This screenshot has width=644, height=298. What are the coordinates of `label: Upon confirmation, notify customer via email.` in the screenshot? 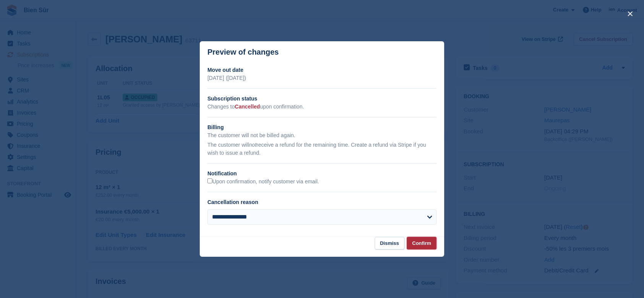 It's located at (263, 182).